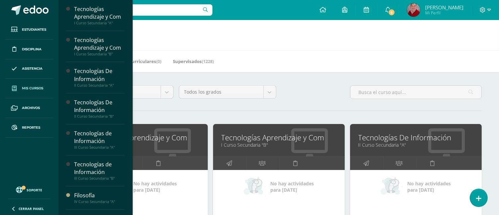 This screenshot has width=499, height=215. I want to click on div: I Curso Secundaria "A", so click(99, 23).